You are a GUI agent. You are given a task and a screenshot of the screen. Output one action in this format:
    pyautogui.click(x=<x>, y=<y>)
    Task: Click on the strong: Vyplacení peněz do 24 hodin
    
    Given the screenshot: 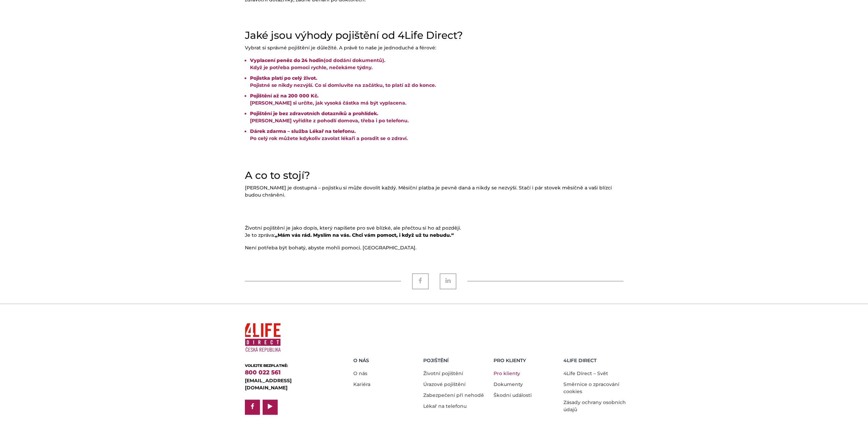 What is the action you would take?
    pyautogui.click(x=286, y=61)
    